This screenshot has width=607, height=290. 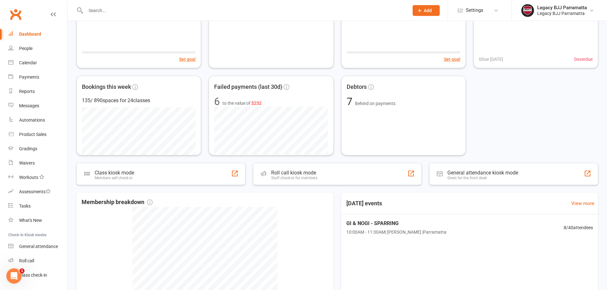 What do you see at coordinates (90, 16) in the screenshot?
I see `div: 178` at bounding box center [90, 16].